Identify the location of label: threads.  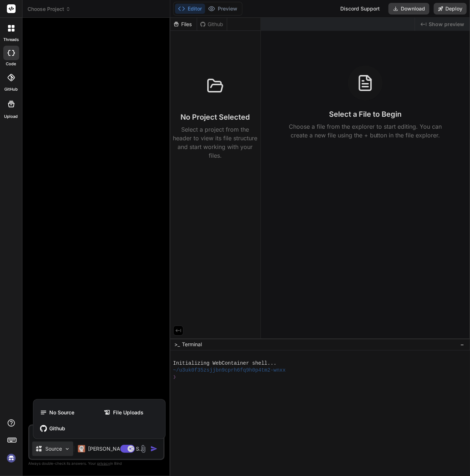
(11, 40).